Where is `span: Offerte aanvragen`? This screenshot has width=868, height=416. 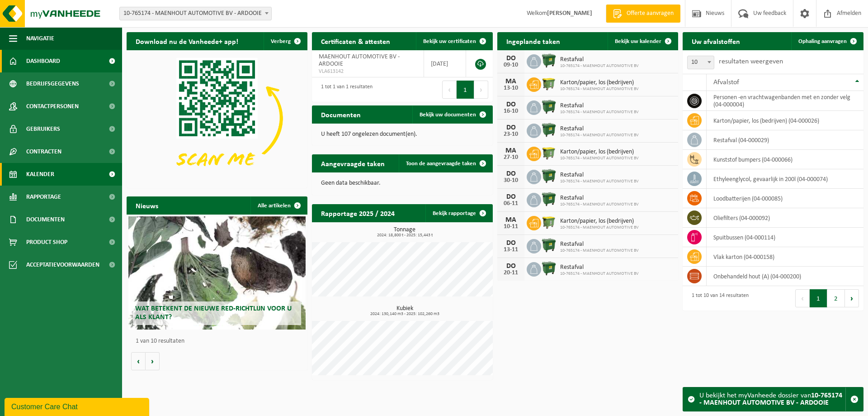 span: Offerte aanvragen is located at coordinates (650, 13).